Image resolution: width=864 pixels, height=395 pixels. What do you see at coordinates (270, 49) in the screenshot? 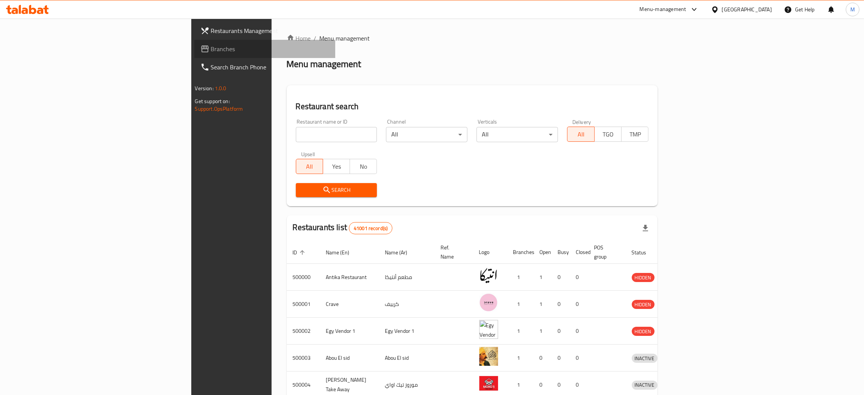
I see `span: Branches` at bounding box center [270, 49].